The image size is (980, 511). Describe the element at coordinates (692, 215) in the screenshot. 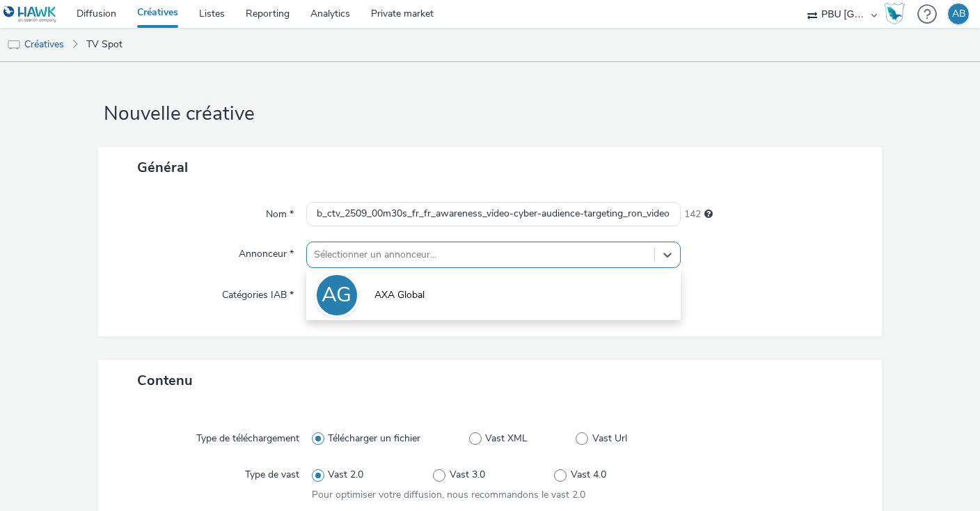

I see `span: 142` at that location.